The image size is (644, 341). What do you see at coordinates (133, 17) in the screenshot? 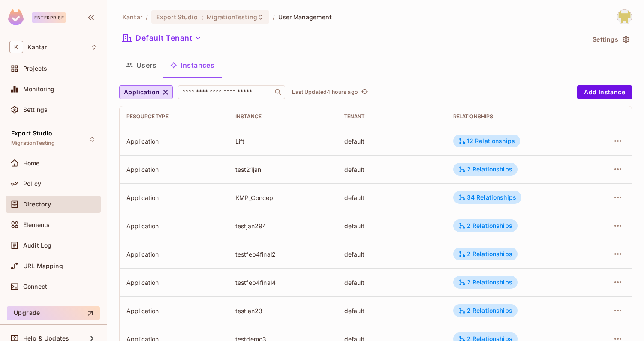
I see `span: the active workspace` at bounding box center [133, 17].